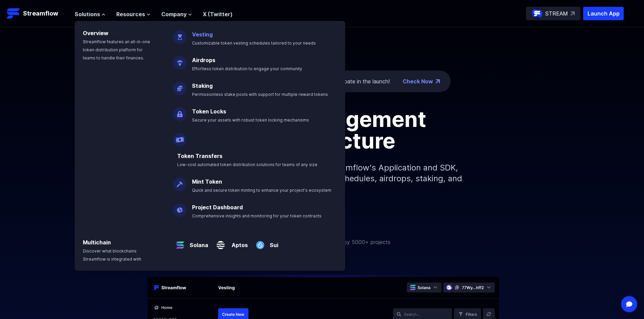 The image size is (644, 319). I want to click on img: Token Locks, so click(180, 111).